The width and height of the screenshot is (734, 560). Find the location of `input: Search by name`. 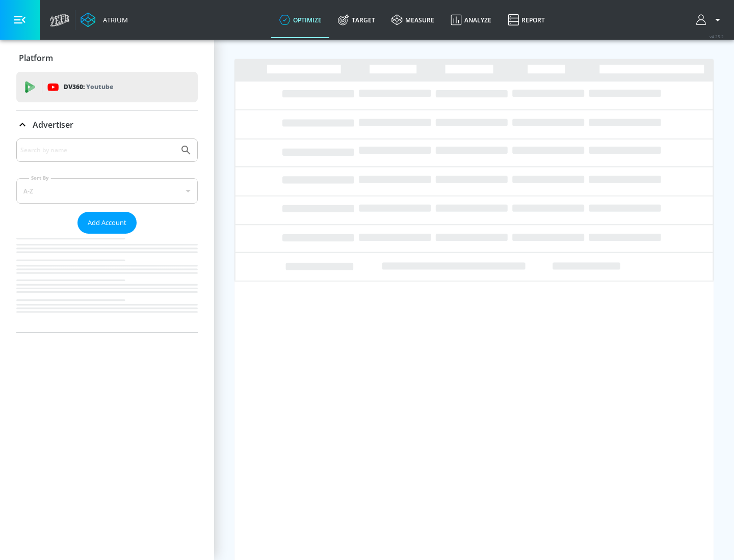

input: Search by name is located at coordinates (97, 151).